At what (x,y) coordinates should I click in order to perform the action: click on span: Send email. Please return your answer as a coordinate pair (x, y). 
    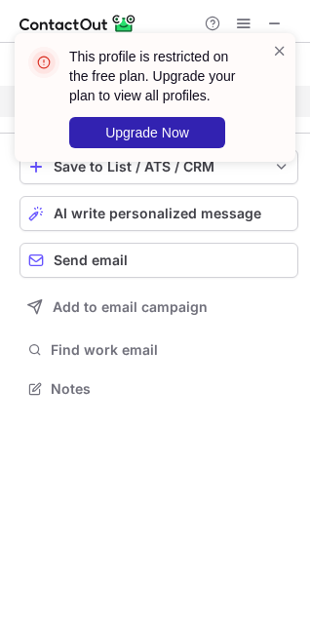
    Looking at the image, I should click on (91, 260).